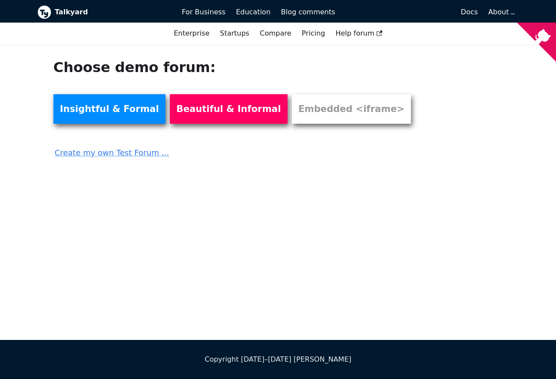 The width and height of the screenshot is (556, 379). I want to click on a: Education, so click(253, 12).